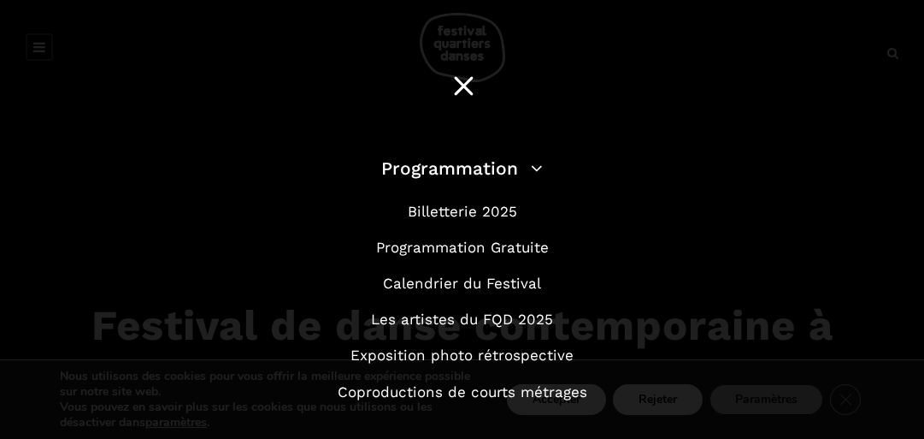 The height and width of the screenshot is (439, 924). I want to click on a: Coproductions de courts métrages, so click(462, 392).